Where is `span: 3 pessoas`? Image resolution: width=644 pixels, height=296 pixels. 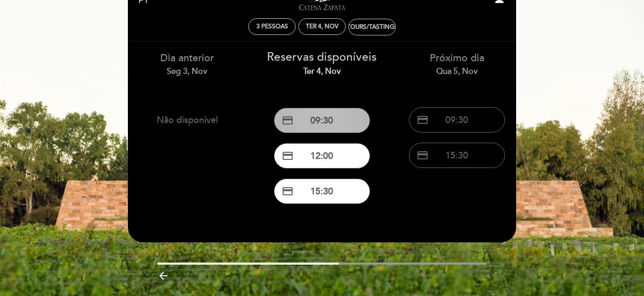
span: 3 pessoas is located at coordinates (272, 27).